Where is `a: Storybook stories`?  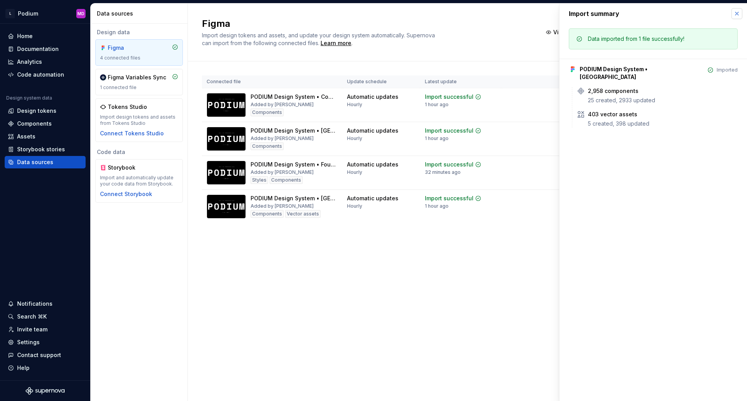 a: Storybook stories is located at coordinates (45, 149).